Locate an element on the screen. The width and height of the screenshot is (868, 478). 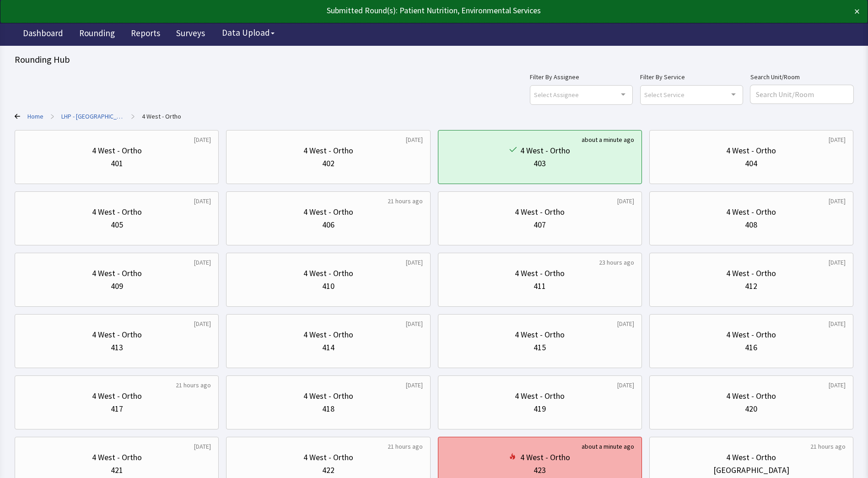
div: 405 is located at coordinates (117, 224).